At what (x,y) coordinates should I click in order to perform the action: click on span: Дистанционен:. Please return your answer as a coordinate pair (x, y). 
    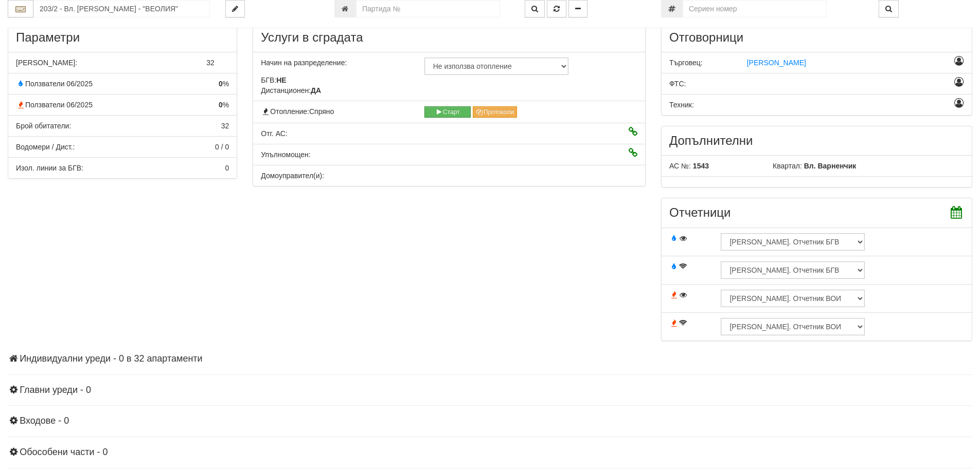
    Looking at the image, I should click on (291, 90).